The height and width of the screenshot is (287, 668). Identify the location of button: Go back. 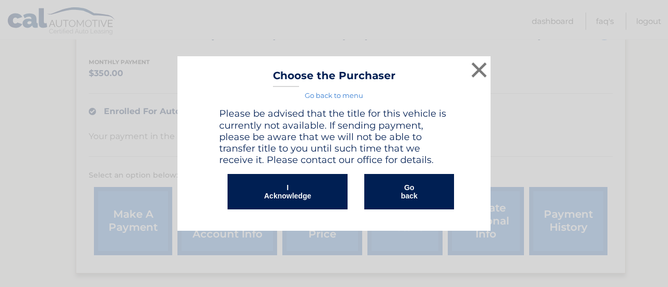
(409, 192).